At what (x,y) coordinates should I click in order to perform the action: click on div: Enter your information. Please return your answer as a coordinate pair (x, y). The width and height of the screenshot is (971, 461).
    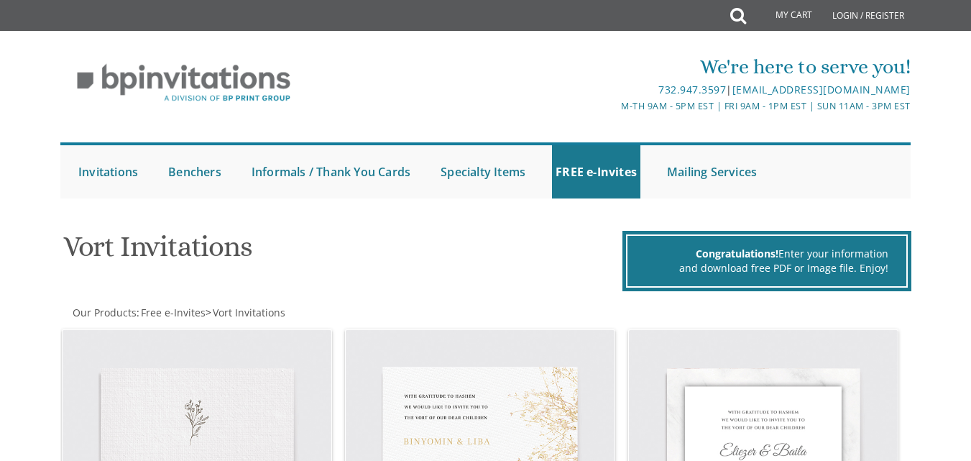
    Looking at the image, I should click on (767, 254).